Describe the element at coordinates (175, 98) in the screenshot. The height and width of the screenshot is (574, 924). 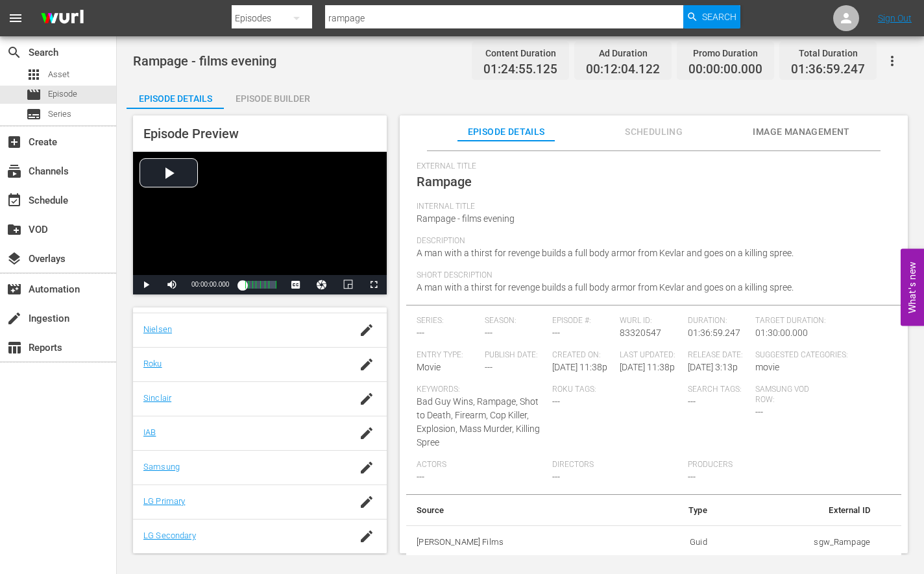
I see `div: Episode Details` at that location.